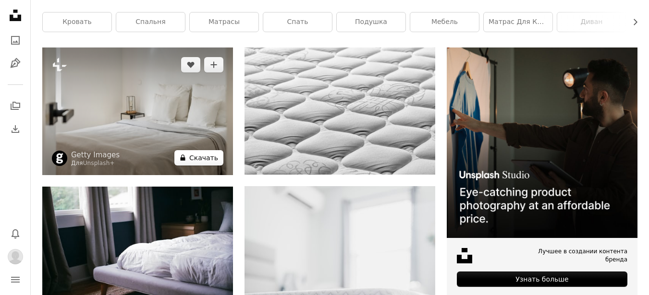 This screenshot has height=295, width=649. What do you see at coordinates (224, 22) in the screenshot?
I see `a: матрасы` at bounding box center [224, 22].